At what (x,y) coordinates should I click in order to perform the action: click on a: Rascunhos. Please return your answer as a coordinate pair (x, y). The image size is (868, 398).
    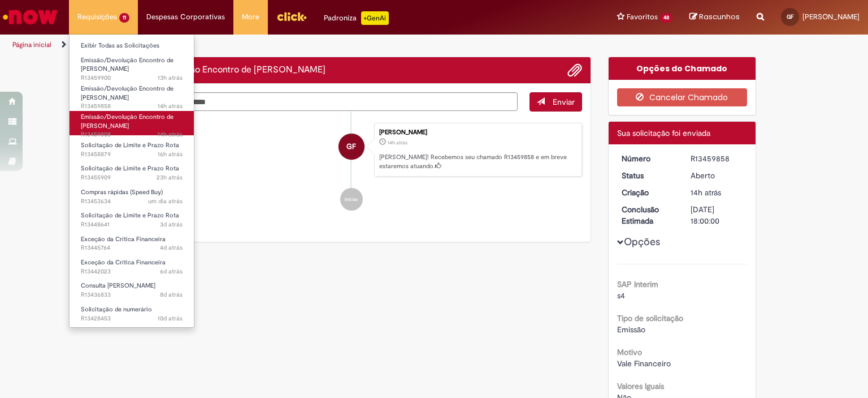
    Looking at the image, I should click on (714, 17).